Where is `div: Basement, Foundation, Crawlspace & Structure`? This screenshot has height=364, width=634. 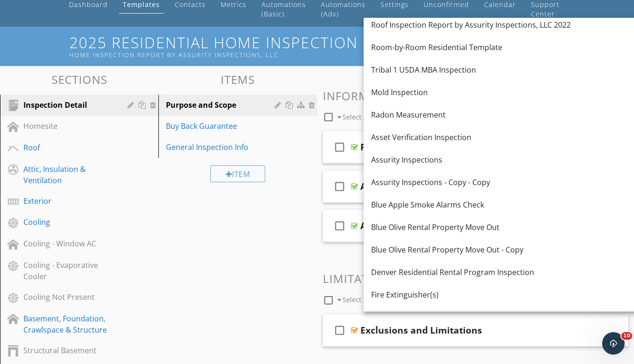 div: Basement, Foundation, Crawlspace & Structure is located at coordinates (68, 324).